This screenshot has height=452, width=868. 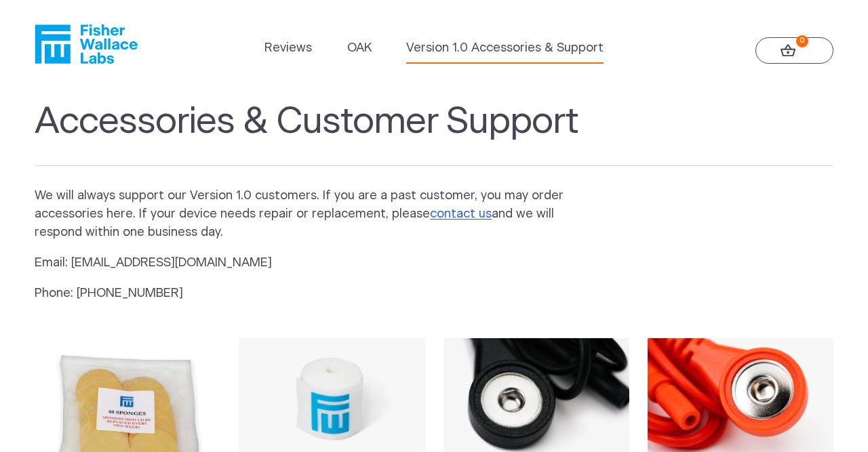 I want to click on strong: 0, so click(x=802, y=41).